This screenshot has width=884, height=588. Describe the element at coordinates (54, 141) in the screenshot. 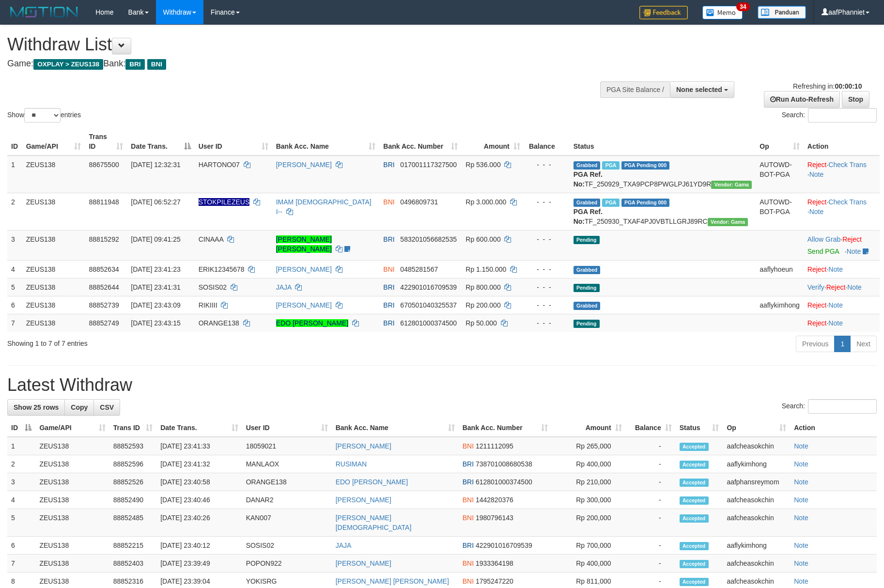

I see `th: Game/API: activate to sort column ascending` at that location.